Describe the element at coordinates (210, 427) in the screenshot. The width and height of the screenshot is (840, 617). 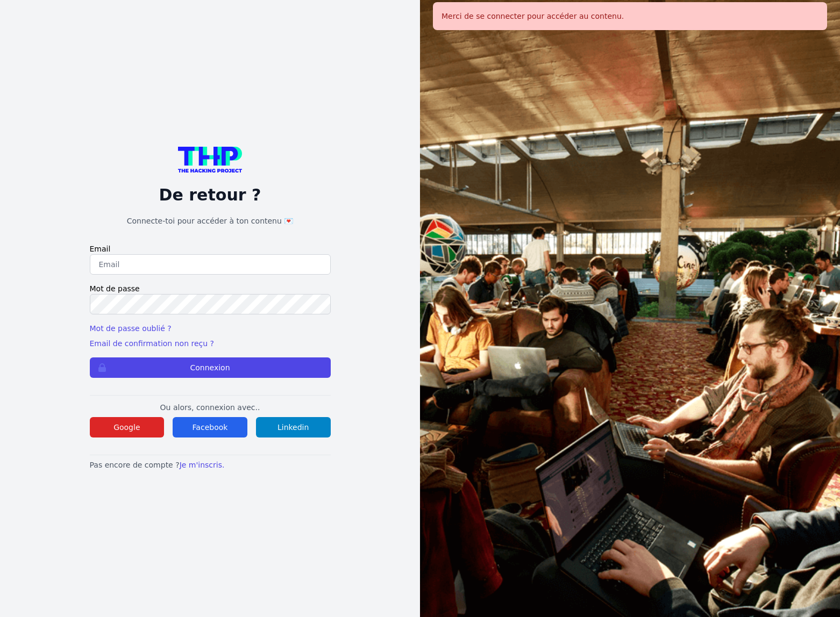
I see `button: Facebook` at that location.